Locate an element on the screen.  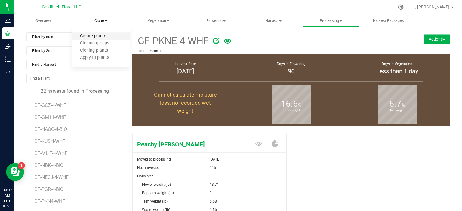
span: GF-PGR-4-BIO is located at coordinates (49, 189).